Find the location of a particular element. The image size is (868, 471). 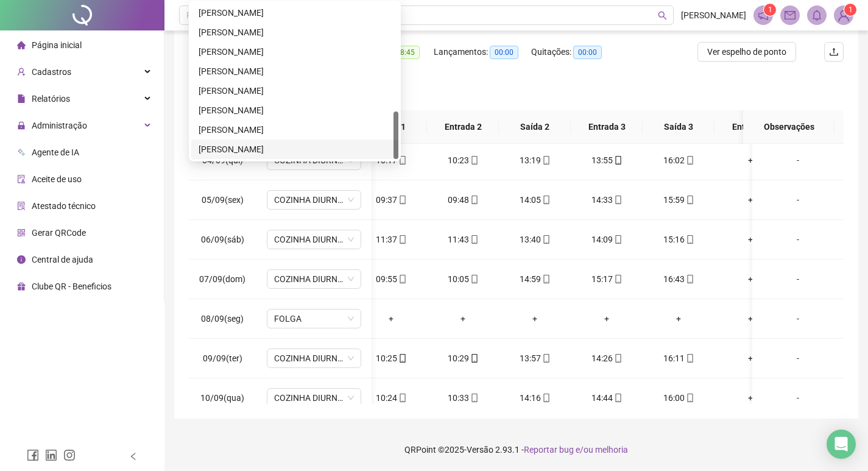

span: Observações is located at coordinates (789, 127).